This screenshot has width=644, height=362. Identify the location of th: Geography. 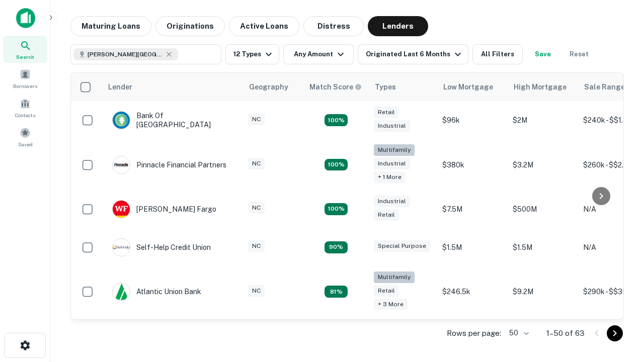
(273, 87).